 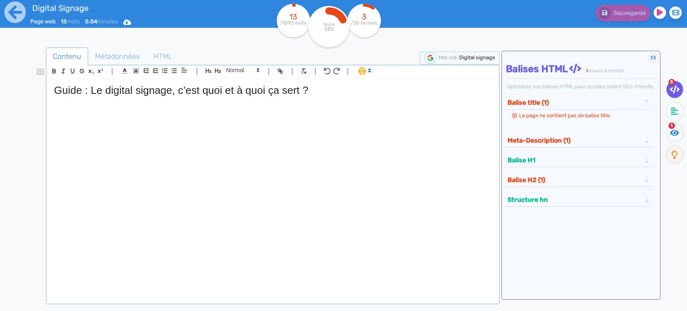 What do you see at coordinates (329, 24) in the screenshot?
I see `tspan: Score` at bounding box center [329, 24].